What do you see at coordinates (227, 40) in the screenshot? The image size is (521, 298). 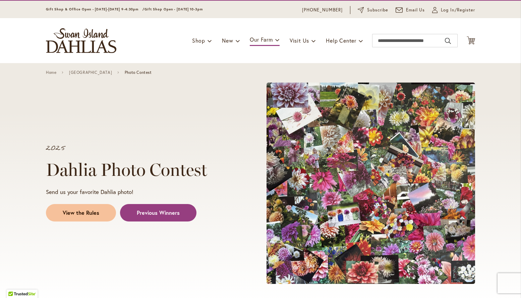 I see `span: New` at bounding box center [227, 40].